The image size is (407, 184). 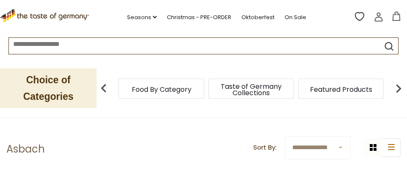 I want to click on a: Seasons, so click(x=142, y=17).